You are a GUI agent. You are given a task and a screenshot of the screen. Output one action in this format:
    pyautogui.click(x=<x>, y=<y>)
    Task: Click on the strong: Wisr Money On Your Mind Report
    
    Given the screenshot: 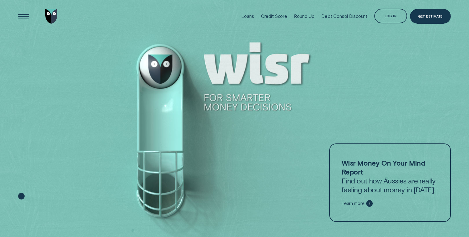 What is the action you would take?
    pyautogui.click(x=383, y=167)
    